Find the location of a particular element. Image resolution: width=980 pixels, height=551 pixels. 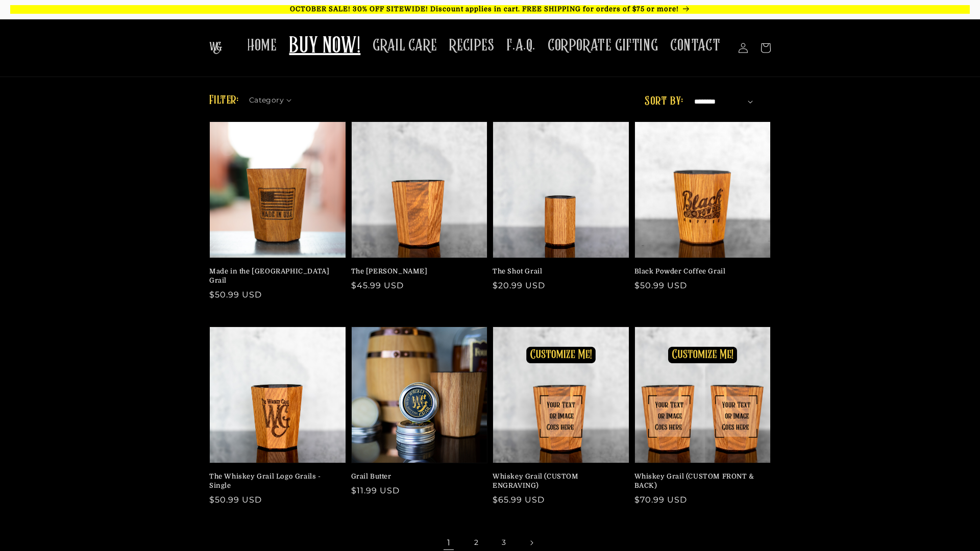

span: RECIPES is located at coordinates (472, 46).